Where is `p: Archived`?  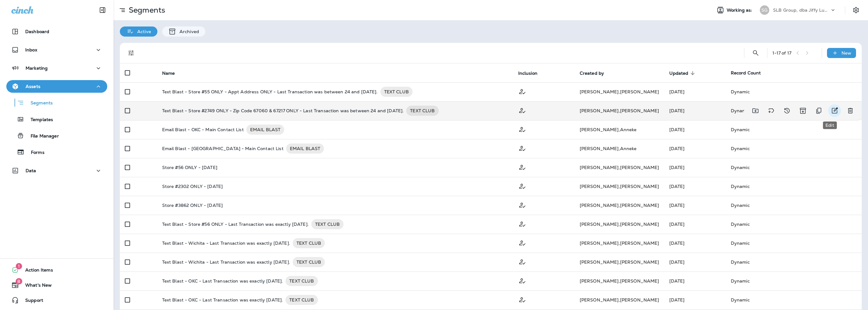
p: Archived is located at coordinates (187, 31).